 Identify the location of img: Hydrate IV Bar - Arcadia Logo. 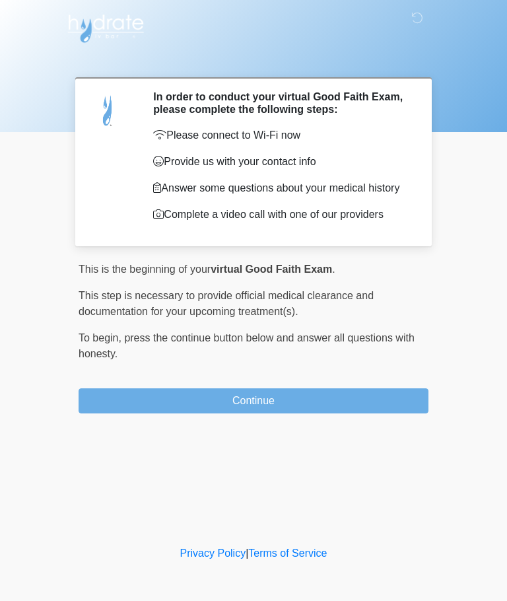
(106, 26).